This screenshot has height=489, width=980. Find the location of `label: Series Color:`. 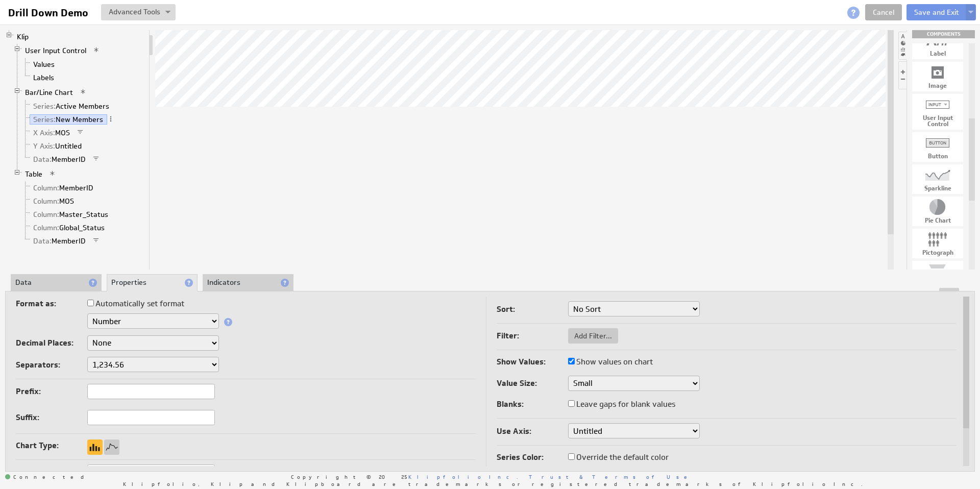

label: Series Color: is located at coordinates (532, 457).